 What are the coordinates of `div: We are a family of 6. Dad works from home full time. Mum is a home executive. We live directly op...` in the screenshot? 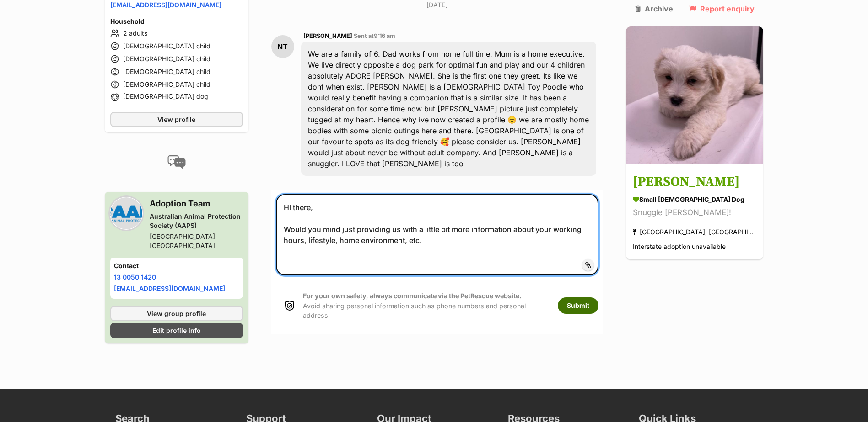 It's located at (449, 109).